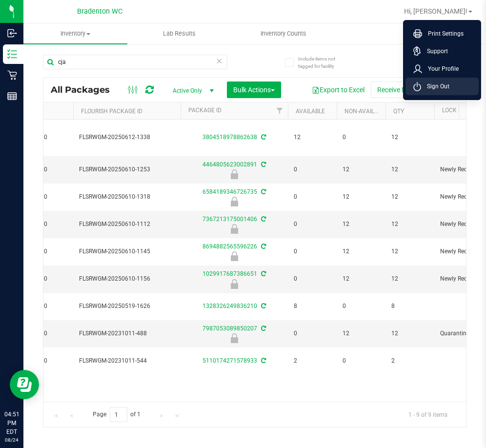 The height and width of the screenshot is (448, 486). What do you see at coordinates (230, 274) in the screenshot?
I see `a: 1029917687386651` at bounding box center [230, 274].